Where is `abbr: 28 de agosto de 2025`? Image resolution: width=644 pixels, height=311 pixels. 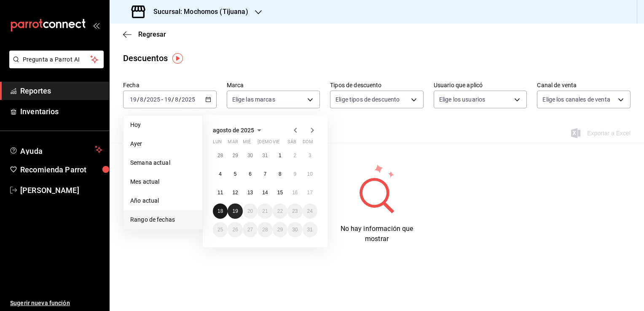 abbr: 28 de agosto de 2025 is located at coordinates (265, 230).